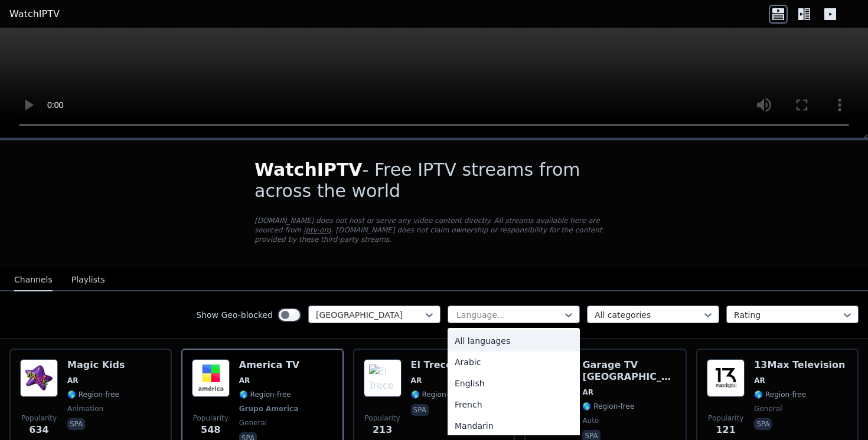 The width and height of the screenshot is (868, 440). What do you see at coordinates (124, 73) in the screenshot?
I see `img: tab_keywords_by_traffic_grey.svg` at bounding box center [124, 73].